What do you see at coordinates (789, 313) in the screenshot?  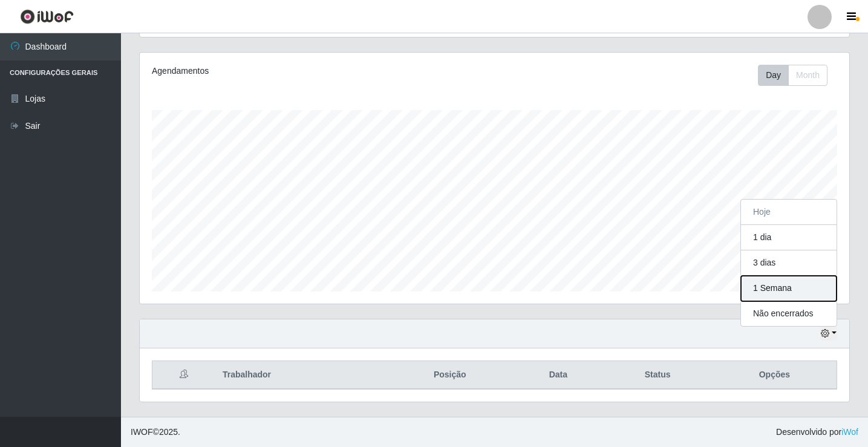 I see `button: Não encerrados` at bounding box center [789, 313].